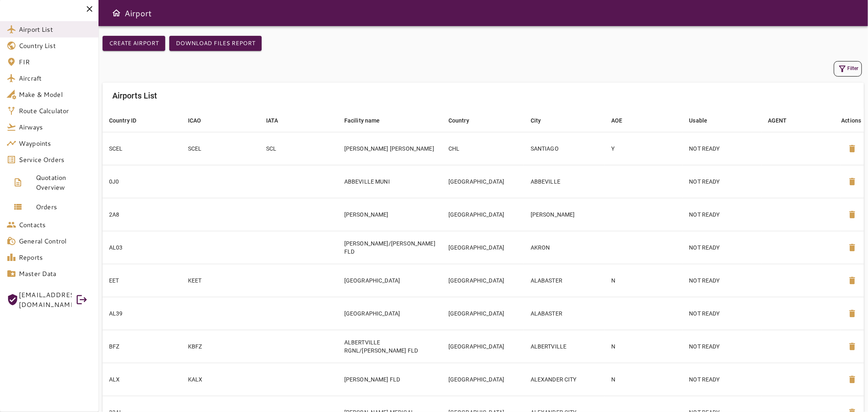  Describe the element at coordinates (55, 78) in the screenshot. I see `span: Aircraft` at that location.